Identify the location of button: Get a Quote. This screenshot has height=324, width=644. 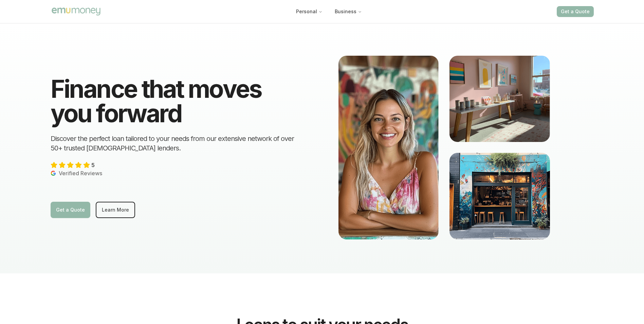
(575, 12).